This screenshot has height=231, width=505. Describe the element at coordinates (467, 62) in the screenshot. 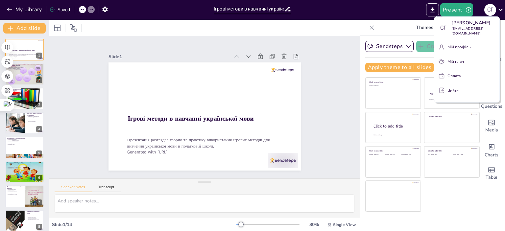

I see `button: Мій план` at that location.